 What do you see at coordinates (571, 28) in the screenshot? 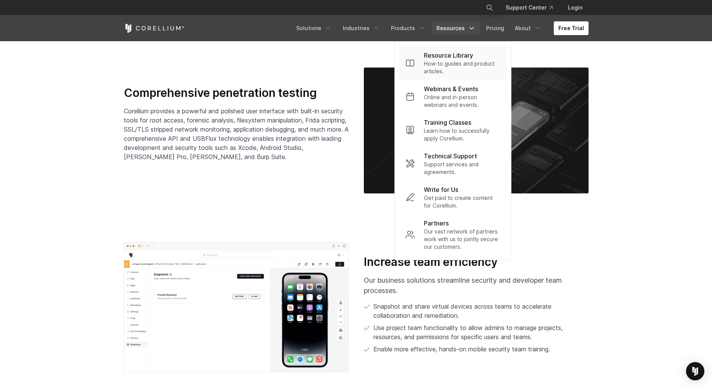
I see `a: Free Trial` at bounding box center [571, 28].